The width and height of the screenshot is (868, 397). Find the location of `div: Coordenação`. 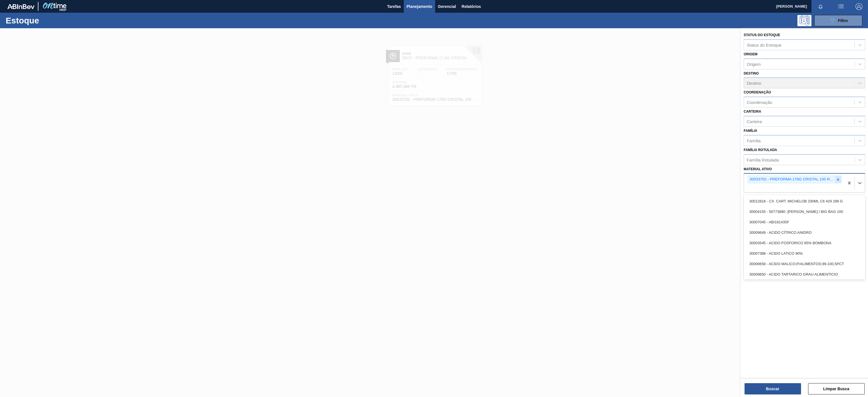

div: Coordenação is located at coordinates (760, 103).